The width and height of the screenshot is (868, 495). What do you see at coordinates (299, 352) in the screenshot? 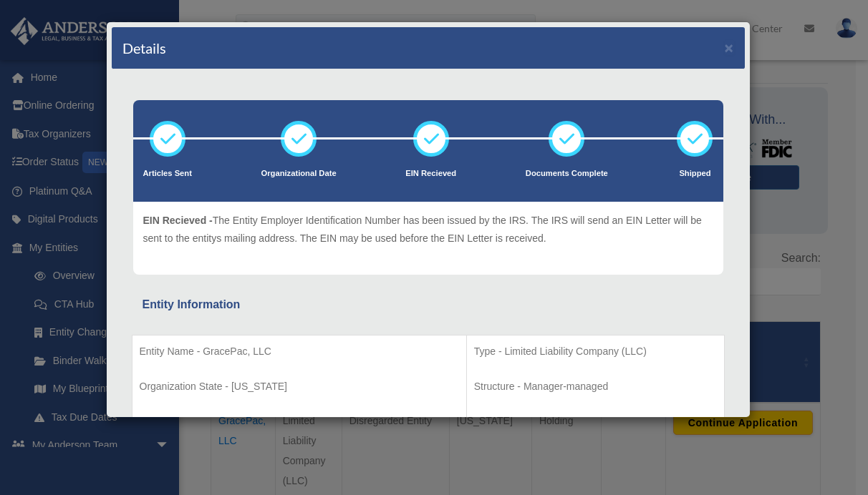
I see `p: Entity Name - GracePac, LLC` at bounding box center [299, 352].